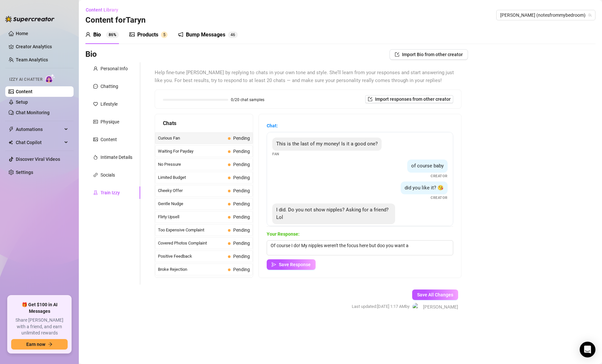 The height and width of the screenshot is (364, 602). Describe the element at coordinates (590, 15) in the screenshot. I see `span: team` at that location.